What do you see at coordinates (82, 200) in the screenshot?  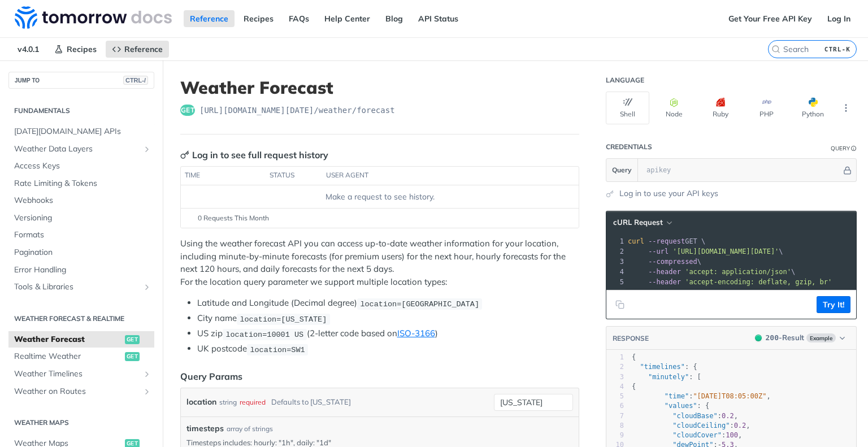 I see `span: Webhooks` at bounding box center [82, 200].